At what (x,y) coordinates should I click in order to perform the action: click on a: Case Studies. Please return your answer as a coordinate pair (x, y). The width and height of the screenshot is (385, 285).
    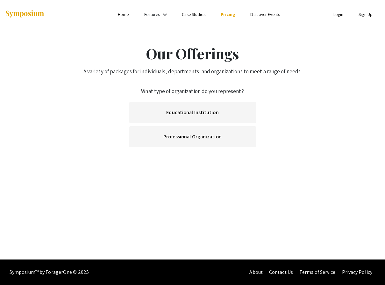
    Looking at the image, I should click on (194, 14).